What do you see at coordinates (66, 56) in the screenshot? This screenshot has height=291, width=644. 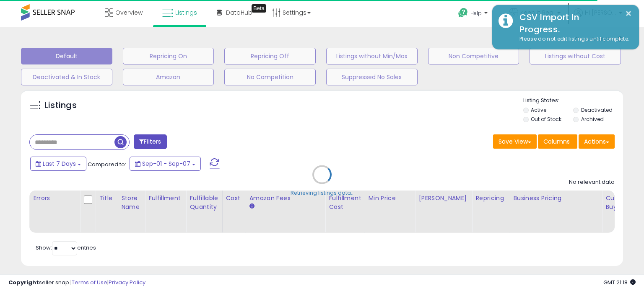 I see `button: Default` at bounding box center [66, 56].